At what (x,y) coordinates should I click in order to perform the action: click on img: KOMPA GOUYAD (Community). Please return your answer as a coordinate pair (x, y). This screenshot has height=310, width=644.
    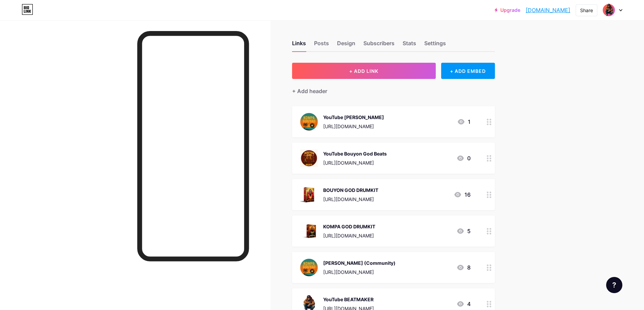
    Looking at the image, I should click on (309, 268).